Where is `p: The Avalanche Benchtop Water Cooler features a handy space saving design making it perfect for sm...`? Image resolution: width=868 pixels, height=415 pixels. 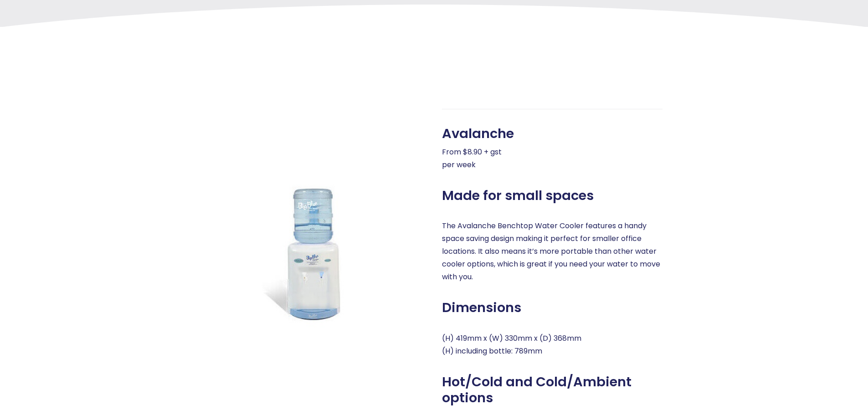
p: The Avalanche Benchtop Water Cooler features a handy space saving design making it perfect for sm... is located at coordinates (552, 251).